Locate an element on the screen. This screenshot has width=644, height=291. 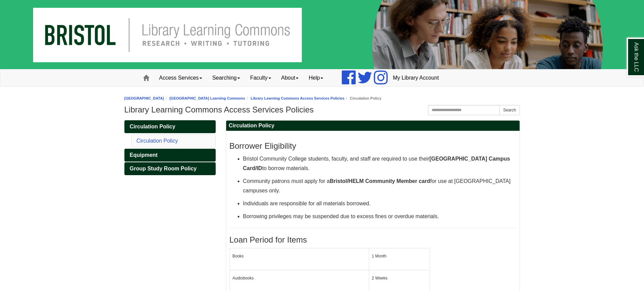
h2: Circulation Policy is located at coordinates (373, 126).